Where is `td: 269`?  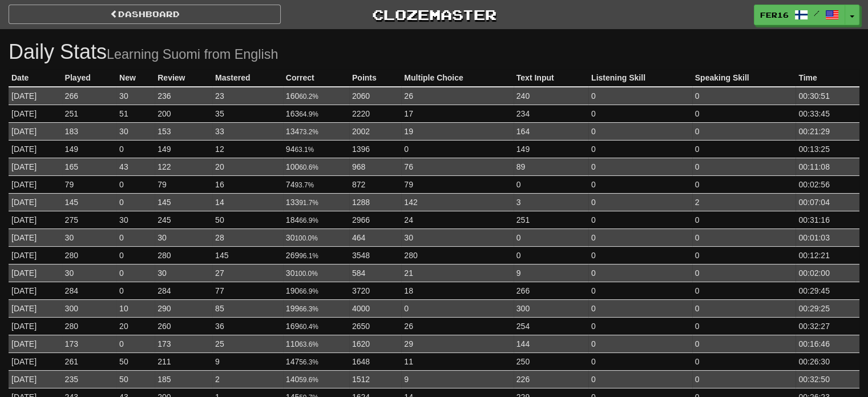 td: 269 is located at coordinates (316, 255).